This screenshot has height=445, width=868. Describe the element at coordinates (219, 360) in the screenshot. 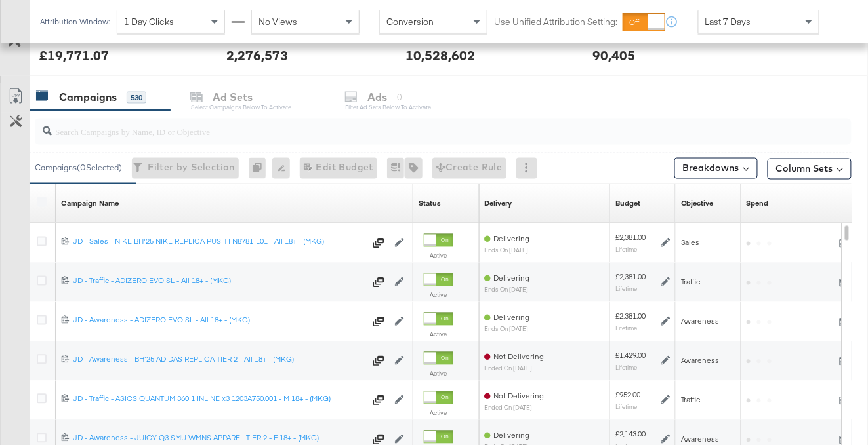

I see `div: JD - Awareness - BH'25 ADIDAS REPLICA TIER 2 - All 18+ - (MKG)` at that location.